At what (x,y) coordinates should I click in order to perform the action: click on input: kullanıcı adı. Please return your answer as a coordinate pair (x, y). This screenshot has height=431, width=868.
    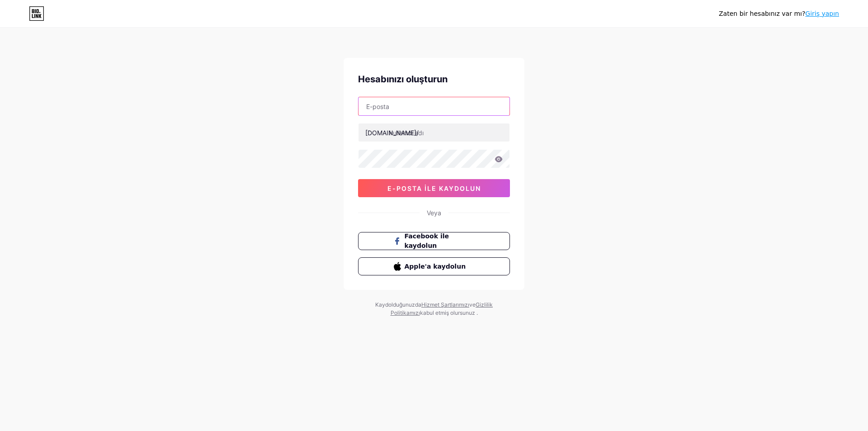
    Looking at the image, I should click on (434, 133).